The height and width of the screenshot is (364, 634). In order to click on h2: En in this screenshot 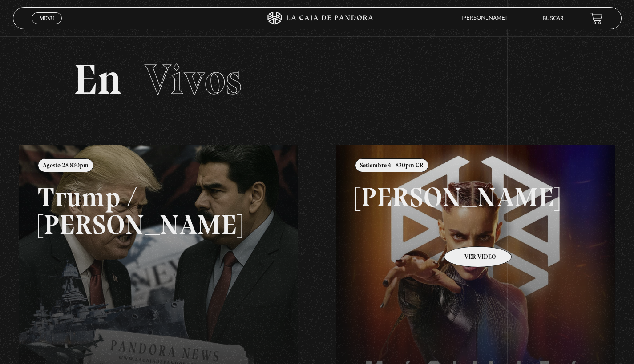, I will do `click(317, 79)`.